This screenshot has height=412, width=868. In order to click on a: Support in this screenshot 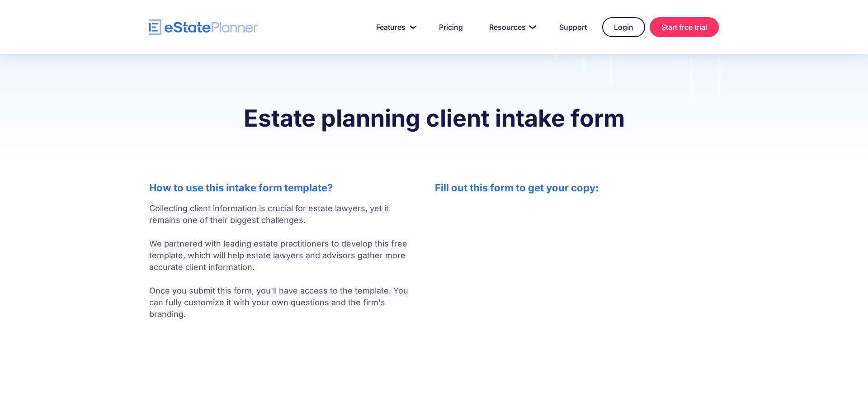, I will do `click(573, 27)`.